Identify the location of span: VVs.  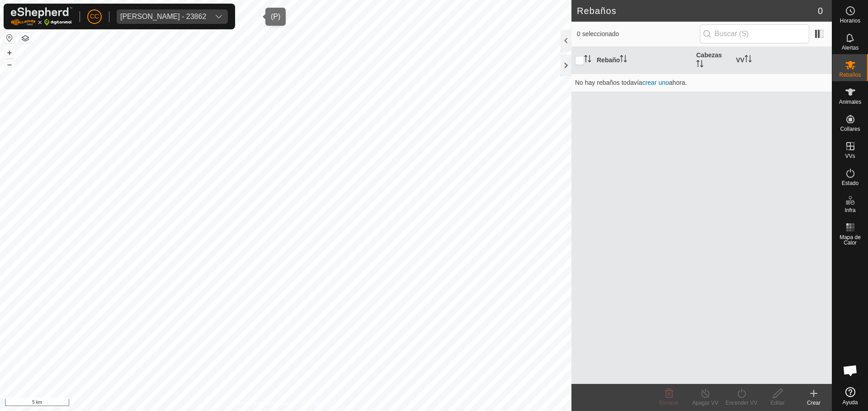
(850, 156).